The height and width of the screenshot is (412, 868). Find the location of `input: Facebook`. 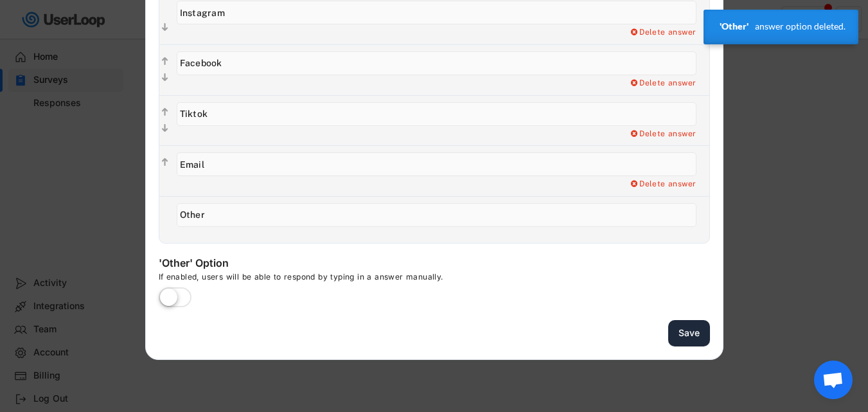

input: Facebook is located at coordinates (437, 63).